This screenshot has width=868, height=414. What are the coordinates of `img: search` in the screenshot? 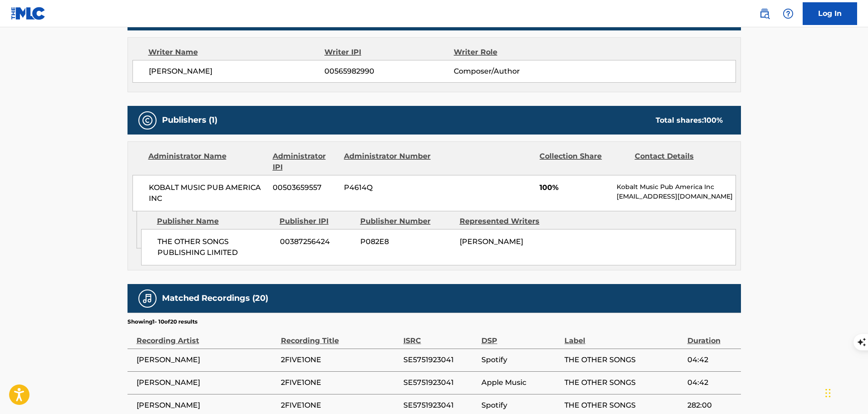 It's located at (765, 14).